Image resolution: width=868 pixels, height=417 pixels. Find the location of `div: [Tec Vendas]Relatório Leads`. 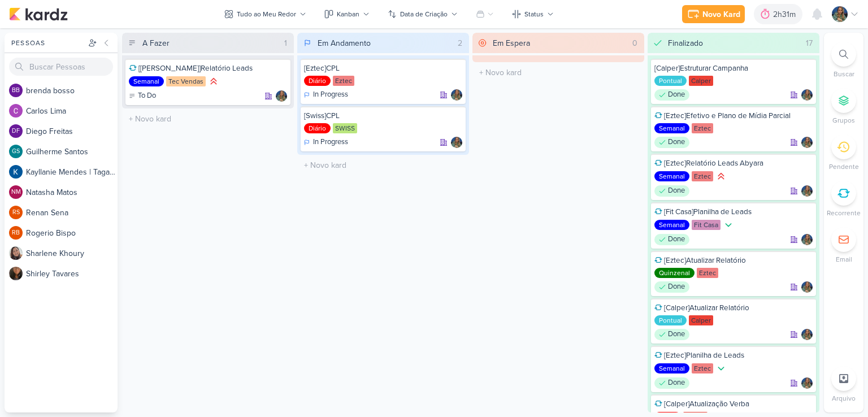

div: [Tec Vendas]Relatório Leads is located at coordinates (208, 68).